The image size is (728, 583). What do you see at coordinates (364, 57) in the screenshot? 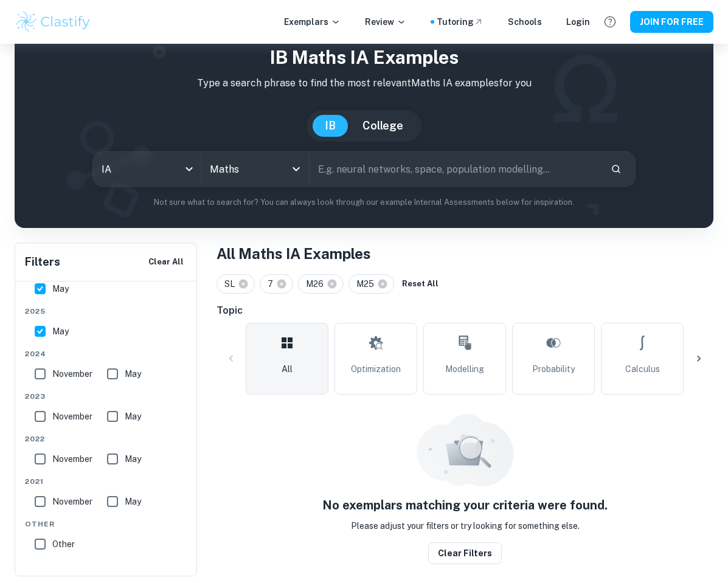
I see `h1: IB Maths IA examples` at bounding box center [364, 57].